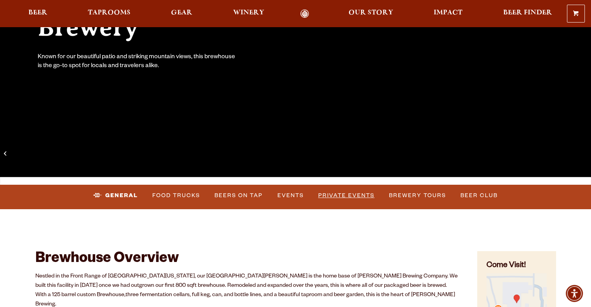 The width and height of the screenshot is (591, 307). I want to click on a: Brewery Tours, so click(417, 196).